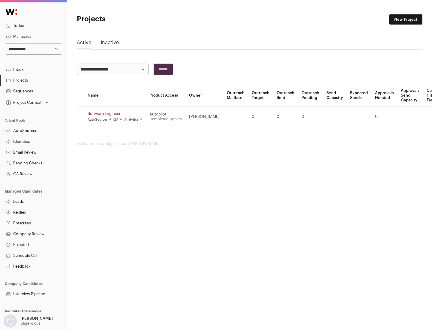  Describe the element at coordinates (115, 95) in the screenshot. I see `th: Name` at that location.